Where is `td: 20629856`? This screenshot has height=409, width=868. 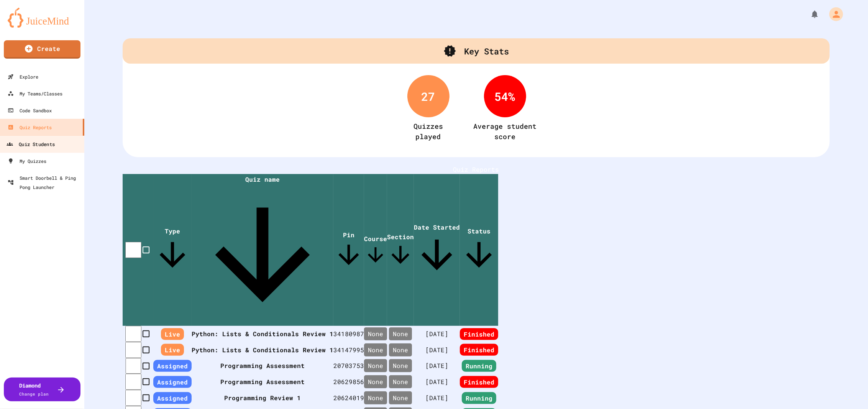
td: 20629856 is located at coordinates (349, 381).